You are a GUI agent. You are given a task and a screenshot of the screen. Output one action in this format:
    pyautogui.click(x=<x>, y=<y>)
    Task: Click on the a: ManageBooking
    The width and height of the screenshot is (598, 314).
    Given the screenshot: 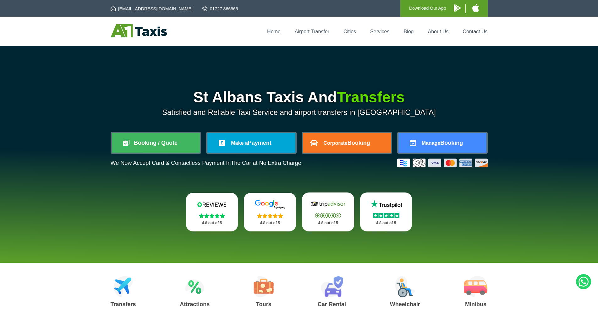 What is the action you would take?
    pyautogui.click(x=443, y=143)
    